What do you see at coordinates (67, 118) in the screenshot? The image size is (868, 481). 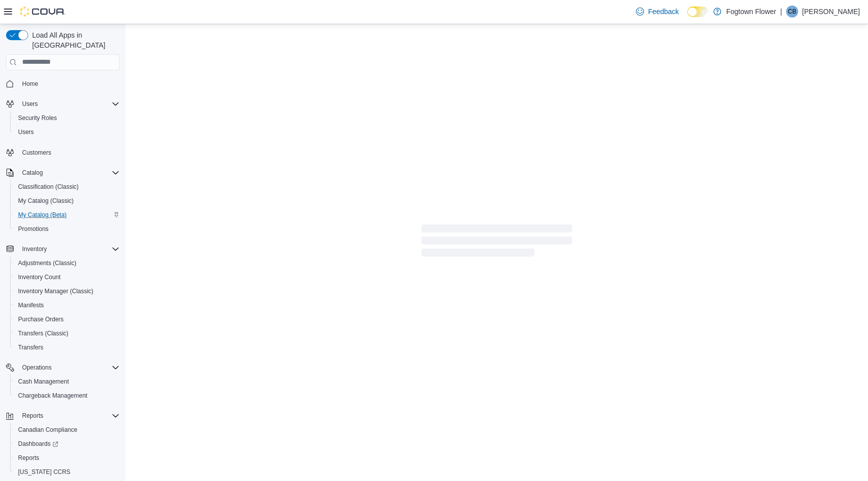 I see `button: Security Roles` at bounding box center [67, 118].